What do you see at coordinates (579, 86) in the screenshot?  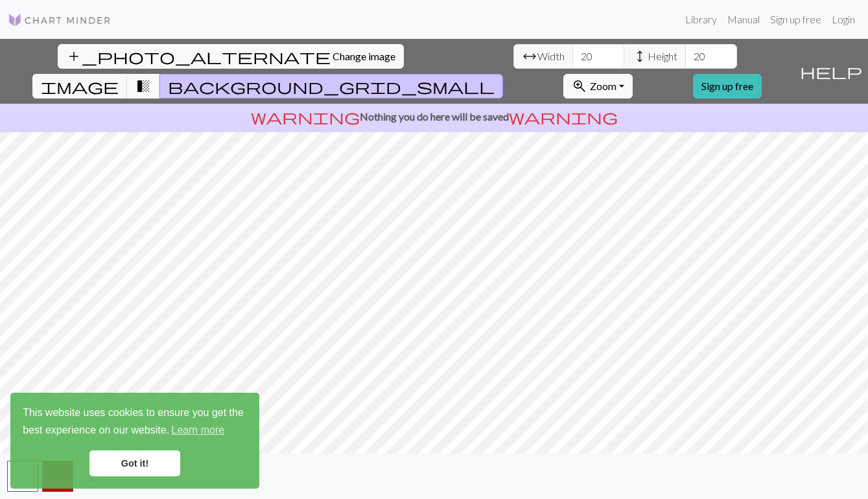 I see `span: zoom_in` at bounding box center [579, 86].